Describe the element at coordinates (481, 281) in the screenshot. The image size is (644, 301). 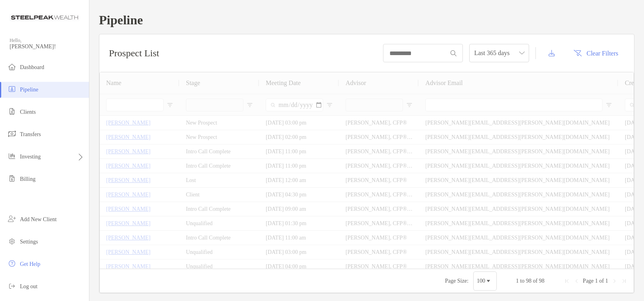
I see `div: 100` at that location.